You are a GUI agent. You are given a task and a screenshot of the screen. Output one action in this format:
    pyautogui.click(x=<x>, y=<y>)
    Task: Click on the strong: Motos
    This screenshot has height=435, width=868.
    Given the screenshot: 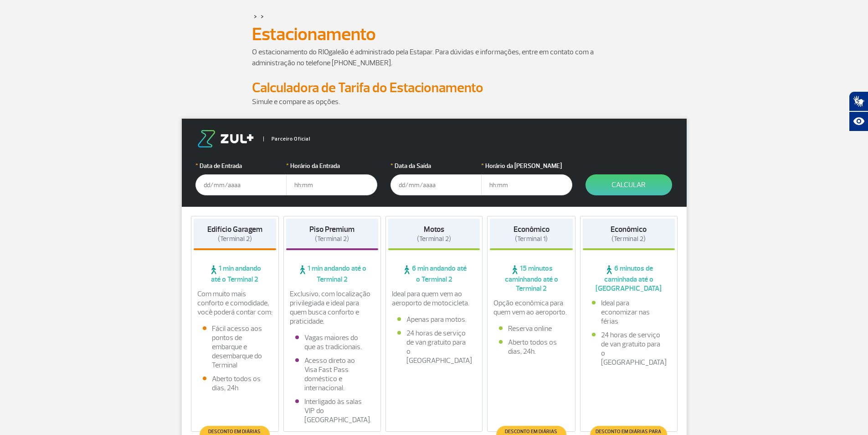 What is the action you would take?
    pyautogui.click(x=434, y=229)
    